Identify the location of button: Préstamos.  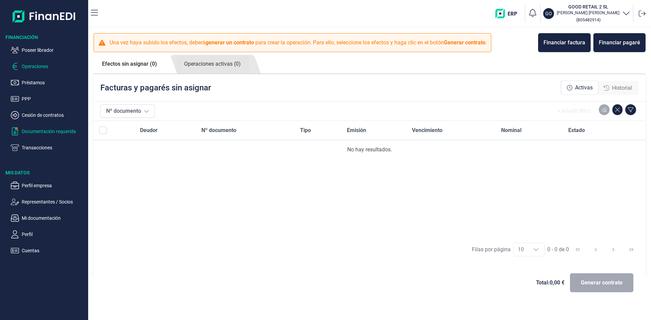
(48, 83).